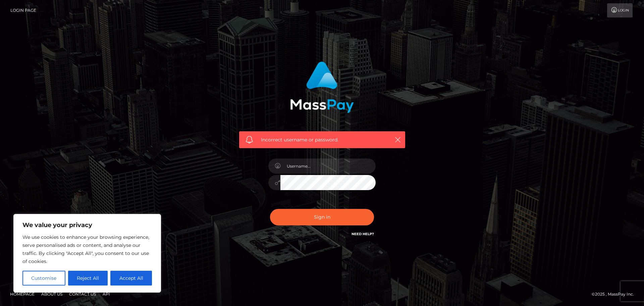 Image resolution: width=644 pixels, height=306 pixels. What do you see at coordinates (363, 234) in the screenshot?
I see `a: Need Help?` at bounding box center [363, 234].